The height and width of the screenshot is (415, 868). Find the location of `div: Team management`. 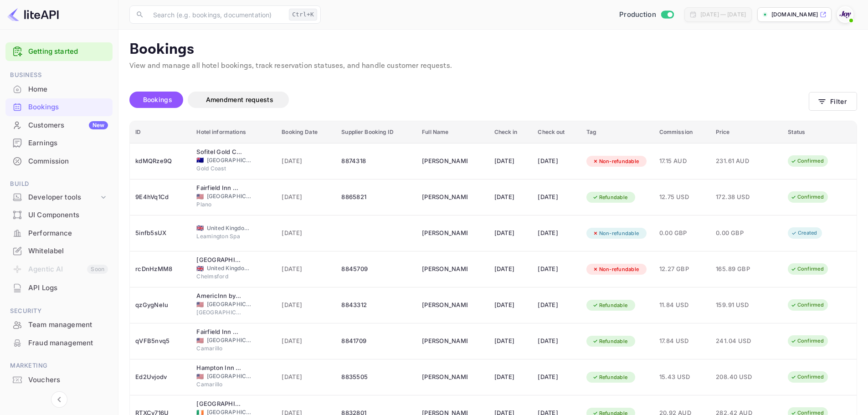

div: Team management is located at coordinates (68, 325).